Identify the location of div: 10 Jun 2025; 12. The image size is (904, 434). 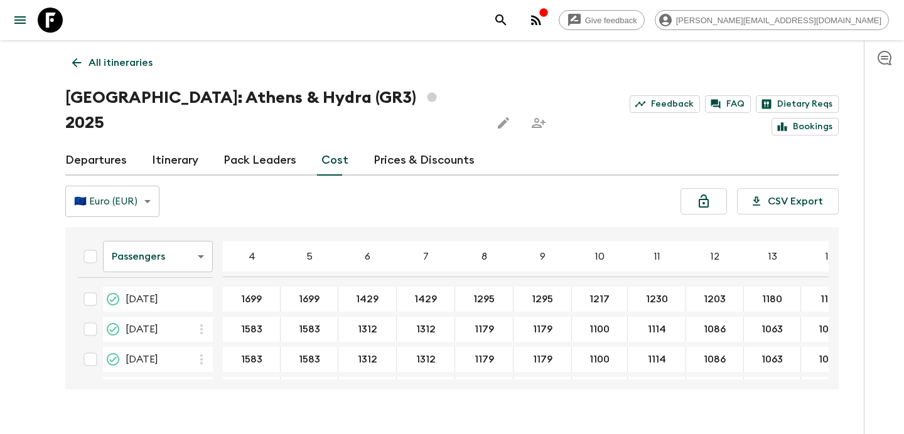
(715, 299).